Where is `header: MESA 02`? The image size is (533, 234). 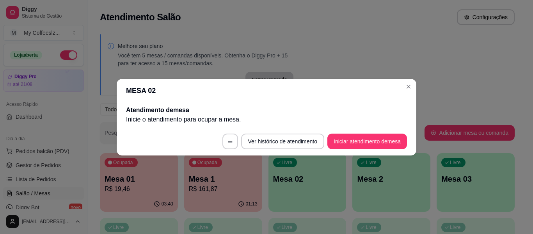
header: MESA 02 is located at coordinates (266, 90).